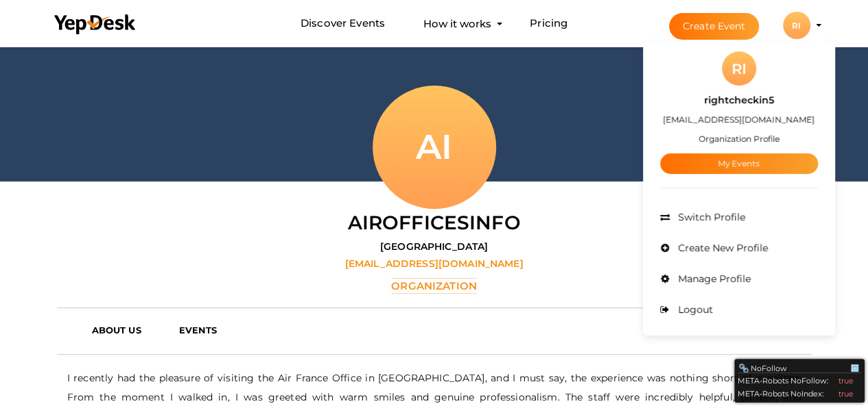 The width and height of the screenshot is (868, 406). I want to click on label: rightcheckin5, so click(739, 100).